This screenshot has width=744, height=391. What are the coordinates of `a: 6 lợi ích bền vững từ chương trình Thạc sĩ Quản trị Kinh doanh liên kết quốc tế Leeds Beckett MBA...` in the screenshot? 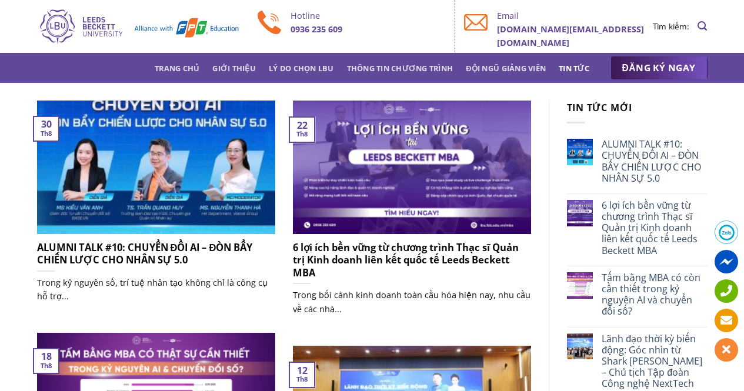 It's located at (412, 214).